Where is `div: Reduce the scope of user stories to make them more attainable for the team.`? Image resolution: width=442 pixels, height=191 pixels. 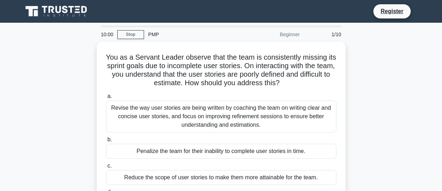 div: Reduce the scope of user stories to make them more attainable for the team. is located at coordinates (221, 178).